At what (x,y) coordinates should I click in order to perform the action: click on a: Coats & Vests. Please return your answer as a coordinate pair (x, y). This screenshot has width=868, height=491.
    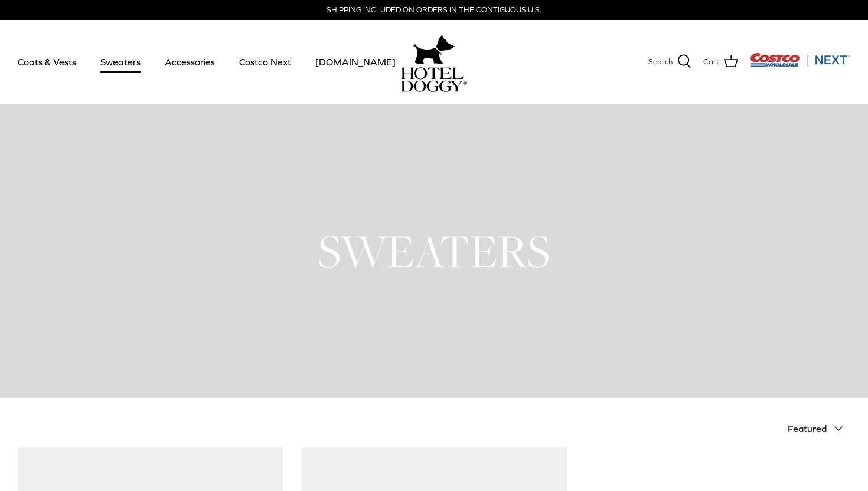
    Looking at the image, I should click on (47, 62).